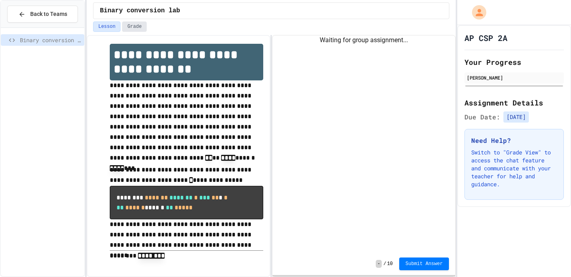 The width and height of the screenshot is (571, 277). I want to click on h3: Need Help?, so click(514, 140).